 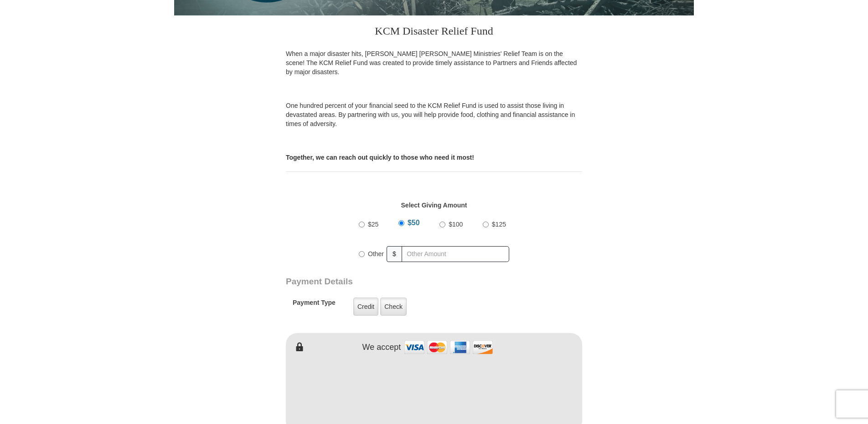 I want to click on h5: Payment Type, so click(x=314, y=305).